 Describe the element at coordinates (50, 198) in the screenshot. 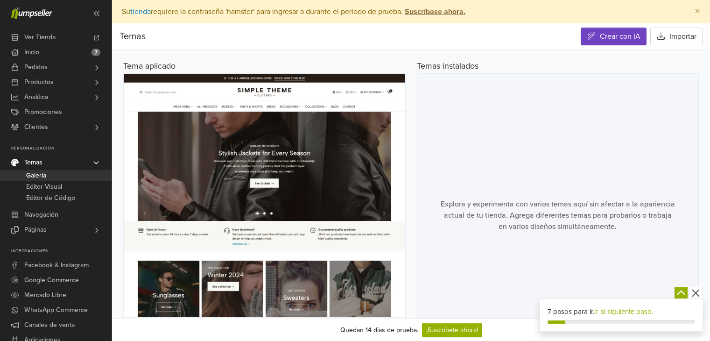

I see `span: Editor de Código` at that location.